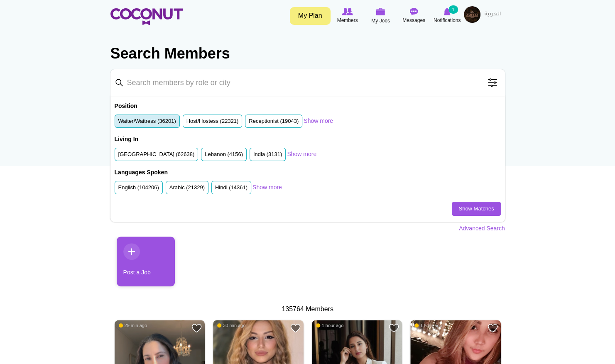 The image size is (615, 364). I want to click on h2: Search Members, so click(308, 54).